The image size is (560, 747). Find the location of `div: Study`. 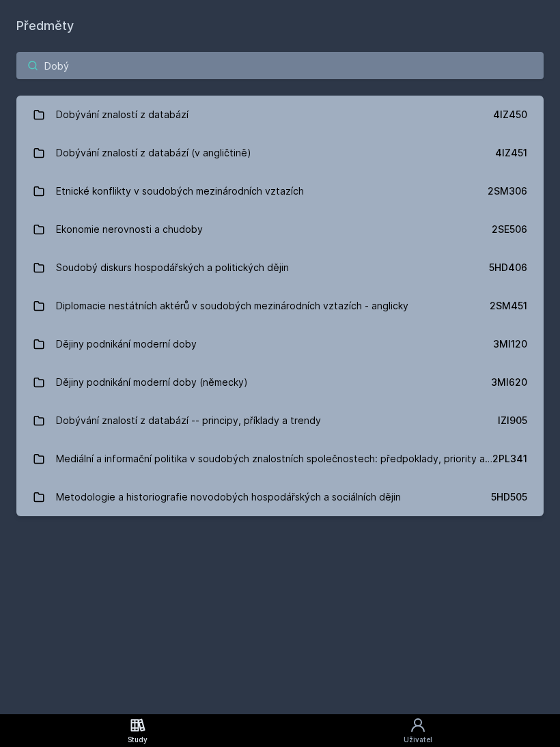

div: Study is located at coordinates (137, 740).